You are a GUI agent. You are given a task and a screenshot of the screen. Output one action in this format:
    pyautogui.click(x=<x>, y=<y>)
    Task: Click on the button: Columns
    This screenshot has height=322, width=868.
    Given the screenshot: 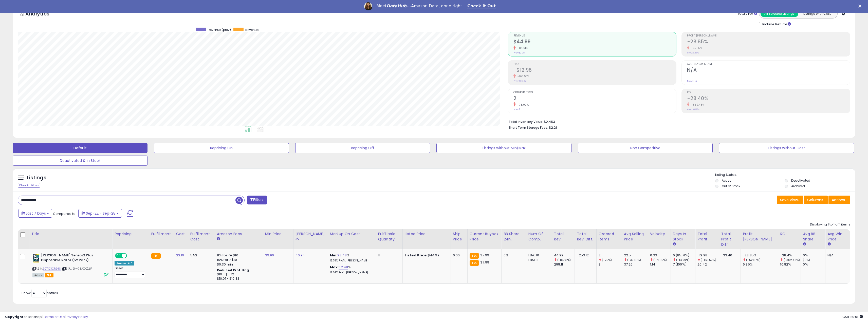 What is the action you would take?
    pyautogui.click(x=816, y=200)
    